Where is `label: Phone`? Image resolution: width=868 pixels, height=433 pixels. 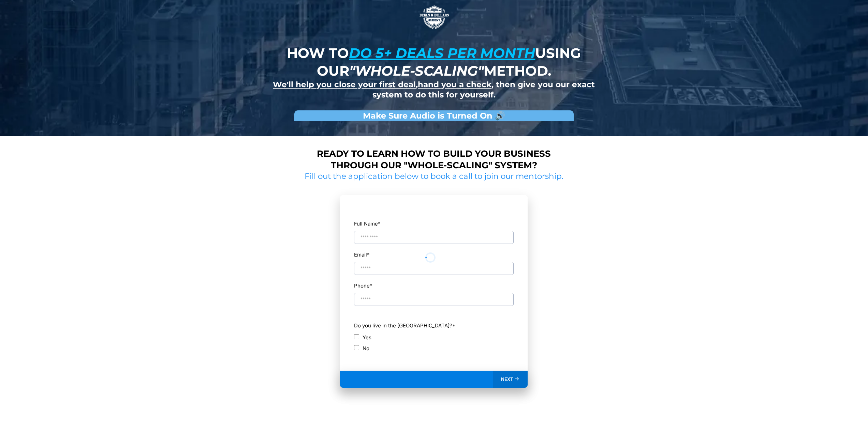 label: Phone is located at coordinates (363, 286).